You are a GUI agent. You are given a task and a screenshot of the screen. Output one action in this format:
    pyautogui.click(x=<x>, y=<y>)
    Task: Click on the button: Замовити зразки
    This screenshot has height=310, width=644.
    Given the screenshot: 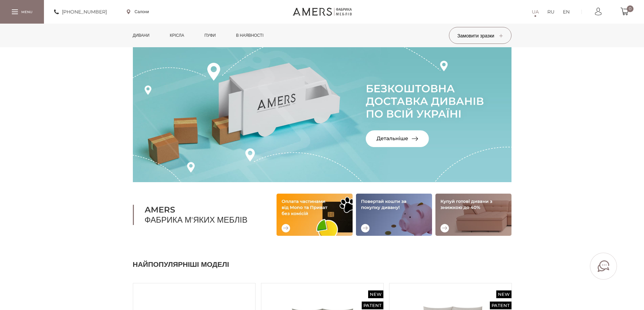 What is the action you would take?
    pyautogui.click(x=480, y=35)
    